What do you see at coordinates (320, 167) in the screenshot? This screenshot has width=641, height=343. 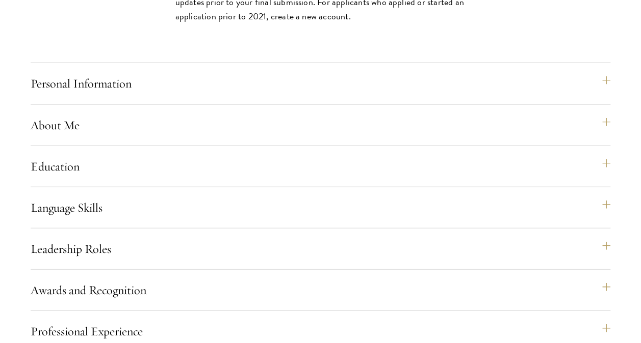 I see `button: Education` at bounding box center [320, 167].